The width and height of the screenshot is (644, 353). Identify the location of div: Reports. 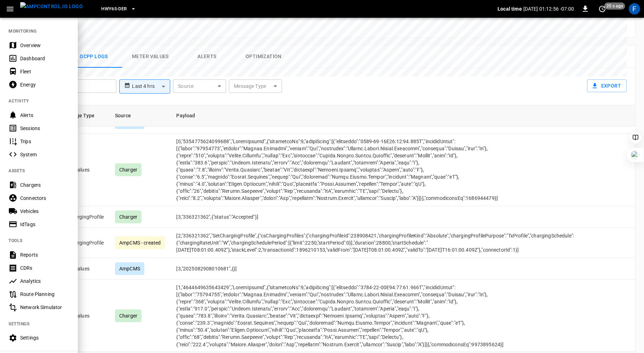
(44, 255).